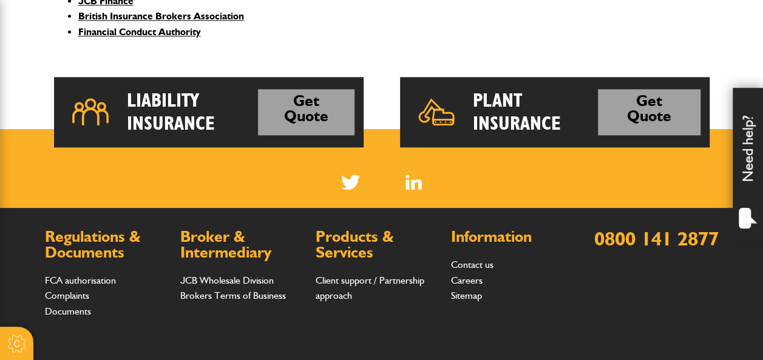 Image resolution: width=763 pixels, height=360 pixels. Describe the element at coordinates (370, 288) in the screenshot. I see `a: Client support / Partnership approach` at that location.